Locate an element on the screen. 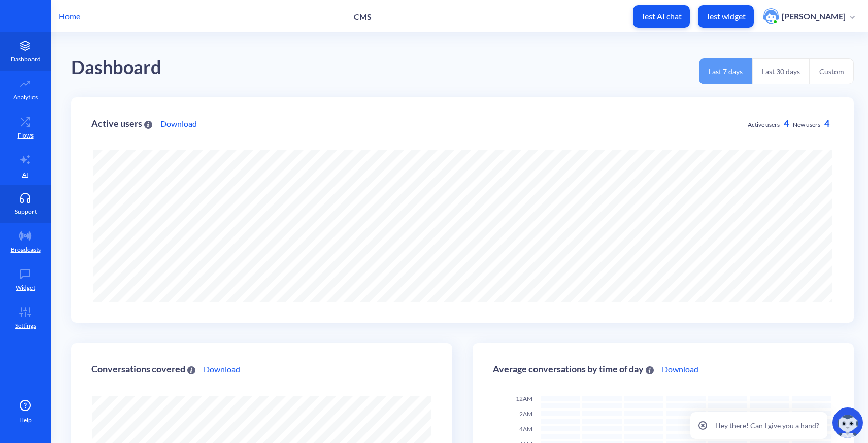 Image resolution: width=868 pixels, height=443 pixels. img: copilot-icon.svg is located at coordinates (848, 423).